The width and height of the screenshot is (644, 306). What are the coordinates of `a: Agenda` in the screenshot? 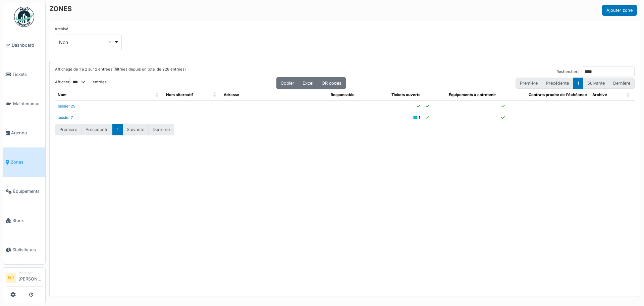 It's located at (24, 133).